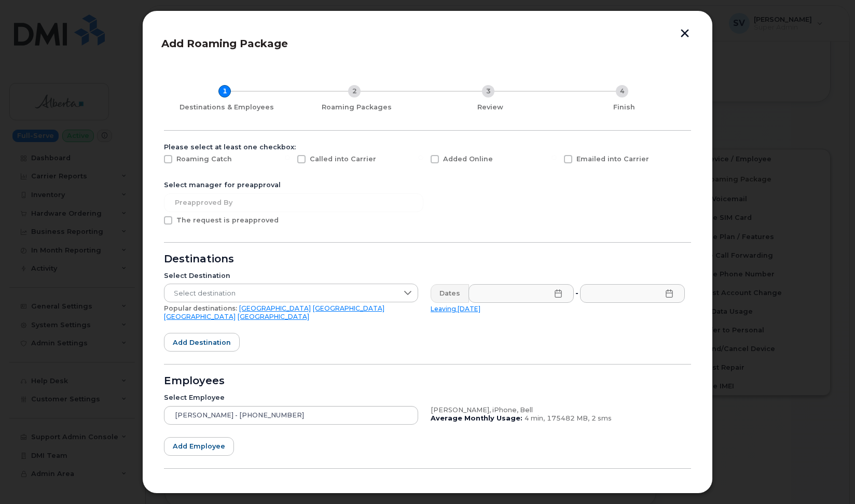  Describe the element at coordinates (227, 220) in the screenshot. I see `span: The request is preapproved` at that location.